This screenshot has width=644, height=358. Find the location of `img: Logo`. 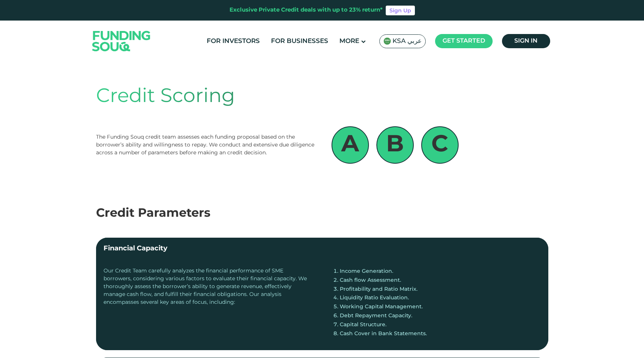

img: Logo is located at coordinates (121, 41).